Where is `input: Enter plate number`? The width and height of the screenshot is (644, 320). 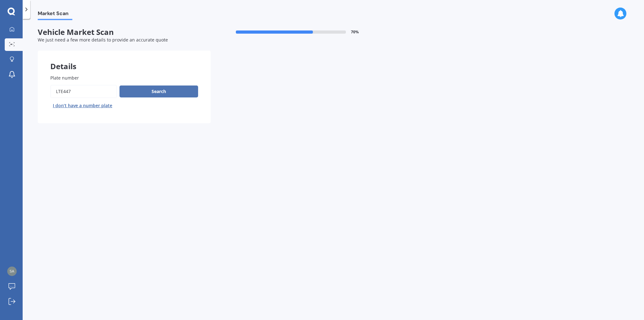
input: Enter plate number is located at coordinates (84, 92).